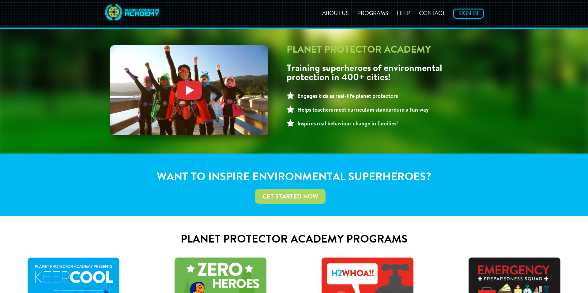  Describe the element at coordinates (379, 52) in the screenshot. I see `h1: Planet Protector Academy` at that location.